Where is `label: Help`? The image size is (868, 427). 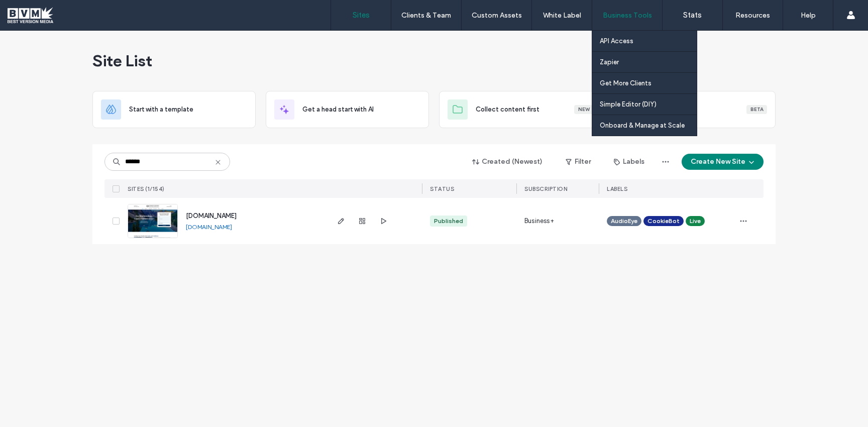 label: Help is located at coordinates (809, 15).